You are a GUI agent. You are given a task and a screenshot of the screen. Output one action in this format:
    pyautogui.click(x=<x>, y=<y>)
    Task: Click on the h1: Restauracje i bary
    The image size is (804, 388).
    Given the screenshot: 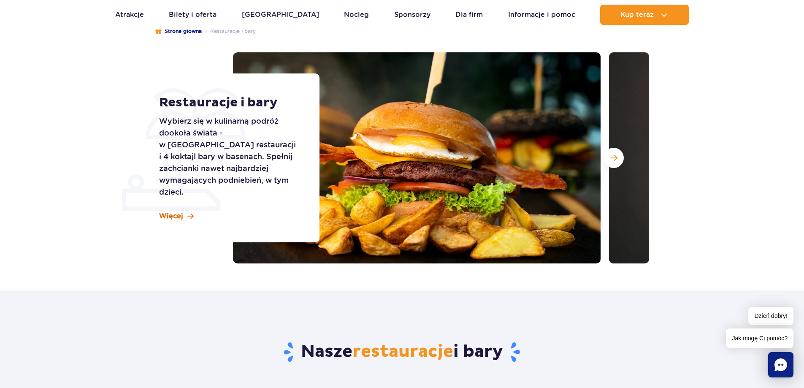 What is the action you would take?
    pyautogui.click(x=230, y=103)
    